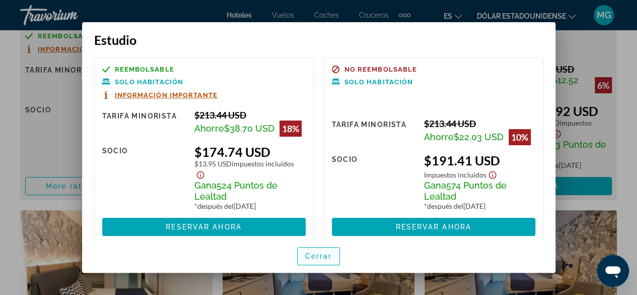 The width and height of the screenshot is (637, 295). Describe the element at coordinates (236, 190) in the screenshot. I see `font: 524 Puntos de Lealtad` at that location.